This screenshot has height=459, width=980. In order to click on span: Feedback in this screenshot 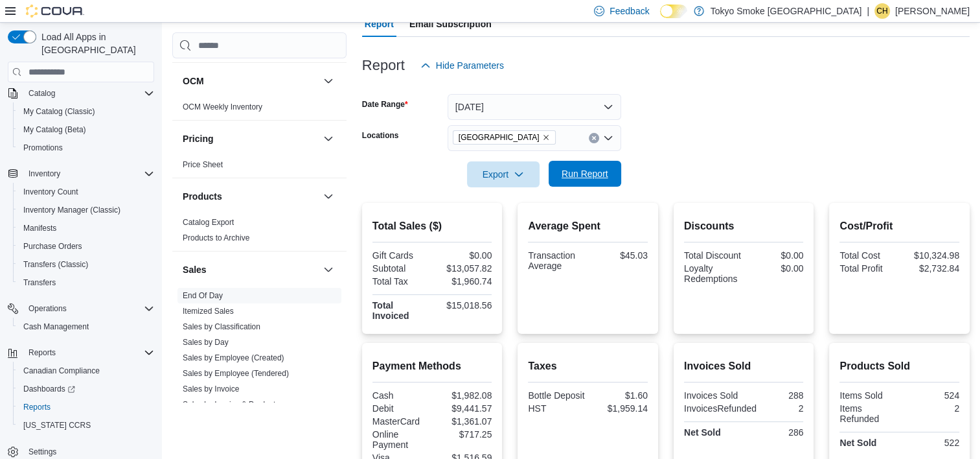, I will do `click(629, 11)`.